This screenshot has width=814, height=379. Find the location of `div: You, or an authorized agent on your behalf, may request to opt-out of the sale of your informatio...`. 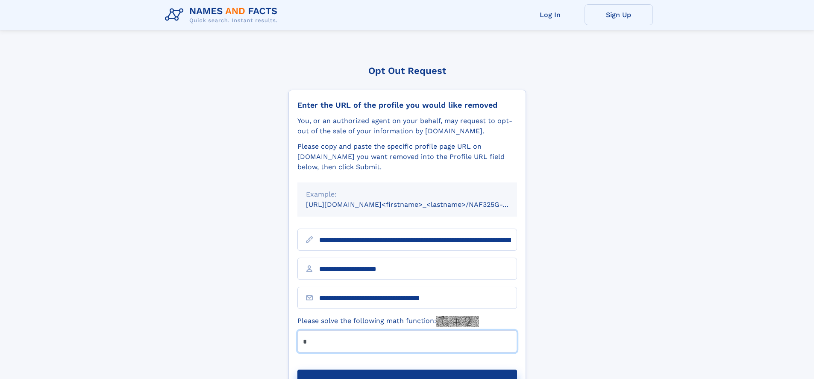

div: You, or an authorized agent on your behalf, may request to opt-out of the sale of your informatio... is located at coordinates (407, 126).